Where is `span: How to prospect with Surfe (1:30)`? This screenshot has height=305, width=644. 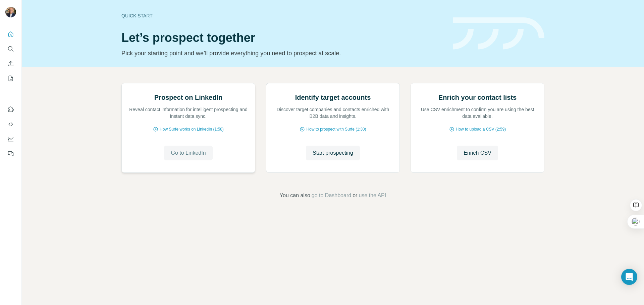
span: How to prospect with Surfe (1:30) is located at coordinates (336, 129).